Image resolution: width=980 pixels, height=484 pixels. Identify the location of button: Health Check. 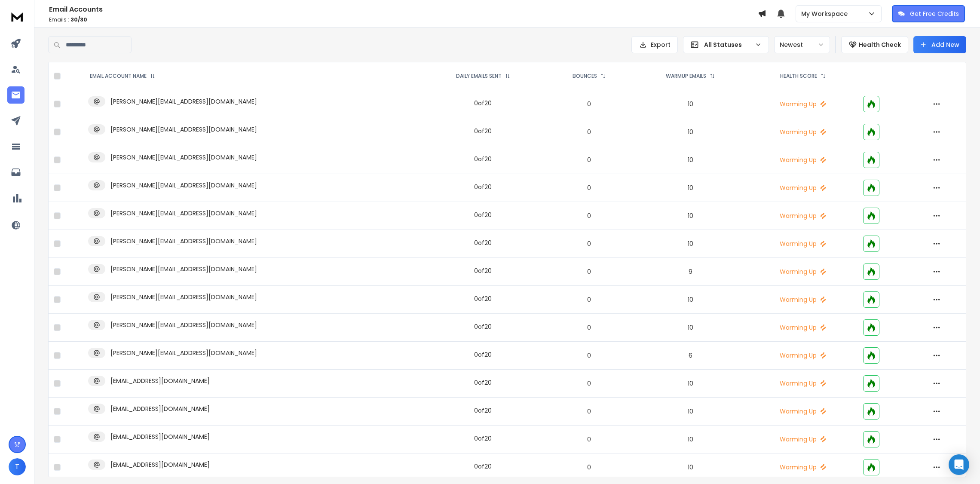
(874, 45).